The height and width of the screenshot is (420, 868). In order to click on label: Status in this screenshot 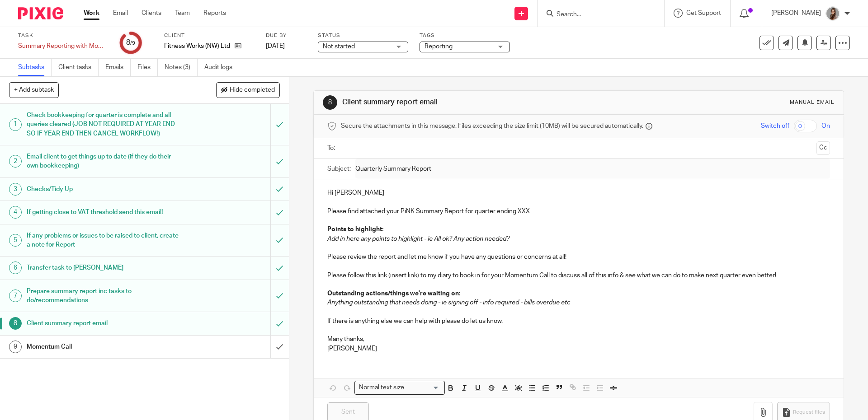, I will do `click(363, 36)`.